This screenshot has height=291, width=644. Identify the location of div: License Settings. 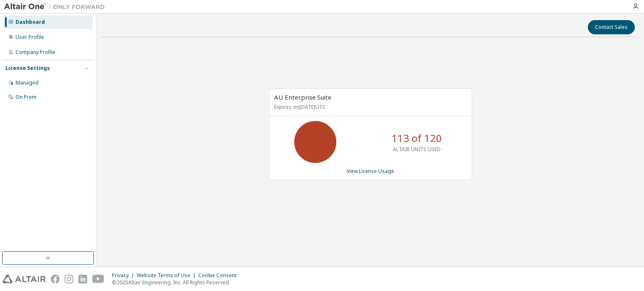
(28, 68).